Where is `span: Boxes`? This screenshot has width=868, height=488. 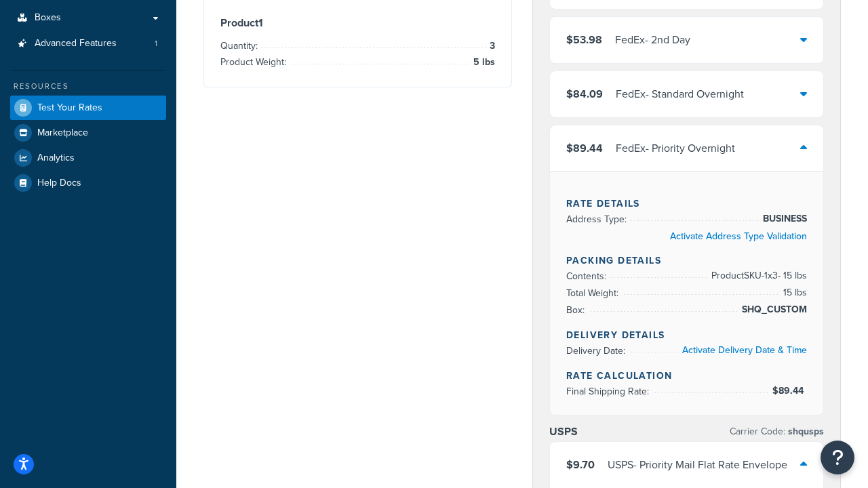 span: Boxes is located at coordinates (48, 18).